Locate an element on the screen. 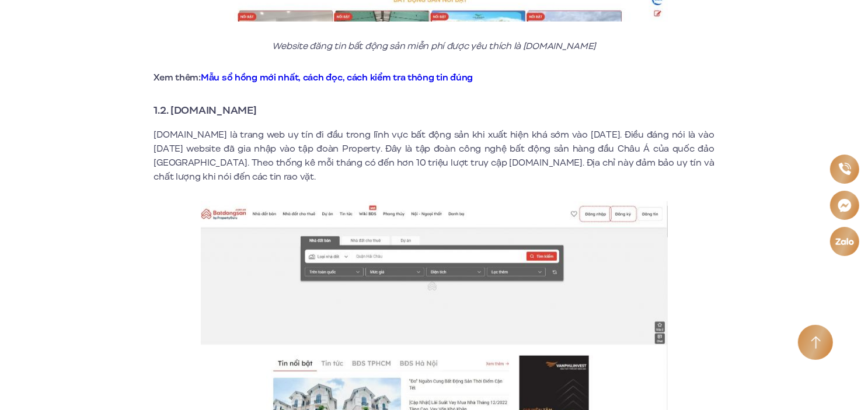 The image size is (868, 410). img: Messenger icon is located at coordinates (845, 205).